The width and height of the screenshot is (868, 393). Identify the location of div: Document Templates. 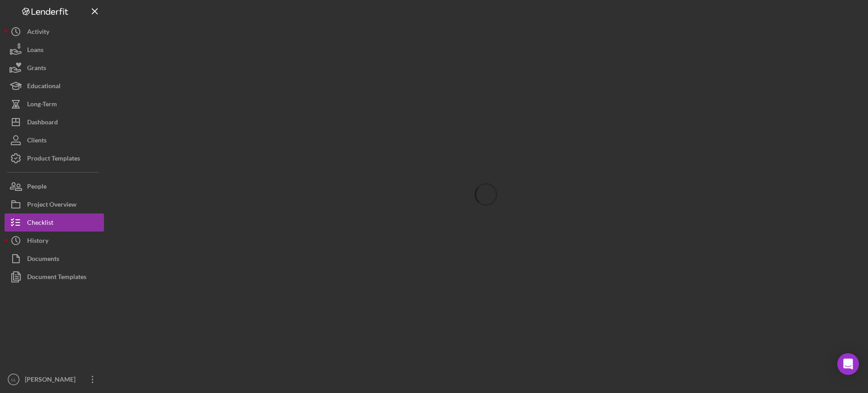
(57, 278).